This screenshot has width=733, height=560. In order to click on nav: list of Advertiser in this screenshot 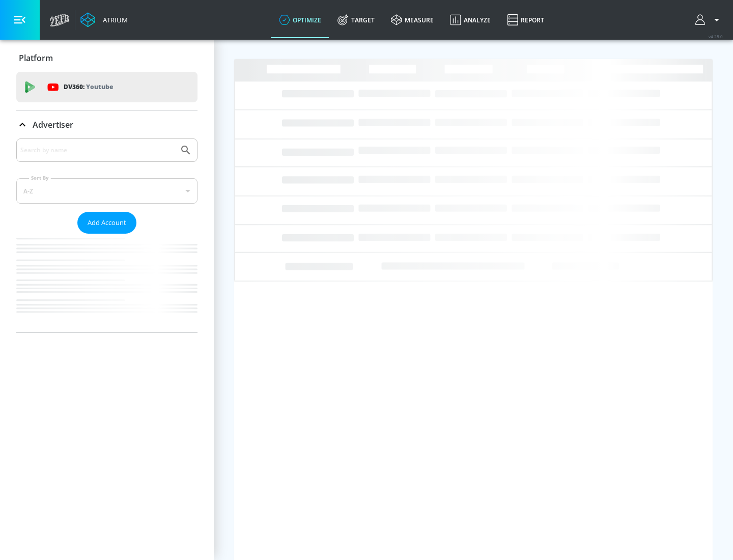, I will do `click(107, 283)`.